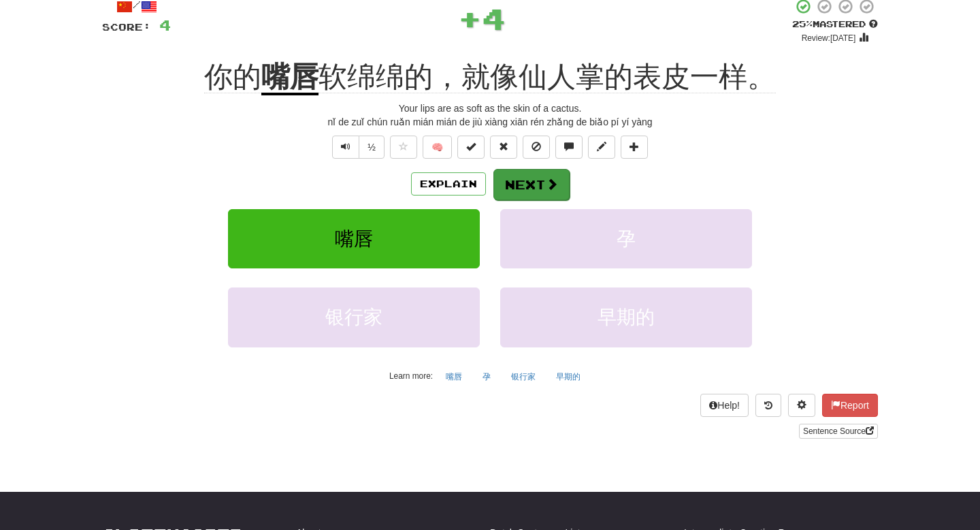  Describe the element at coordinates (490, 122) in the screenshot. I see `div: nǐ de zuǐ chún ruǎn mián mián de jiù xiàng xiān rén zhǎng de biǎo pí yí yàng` at that location.